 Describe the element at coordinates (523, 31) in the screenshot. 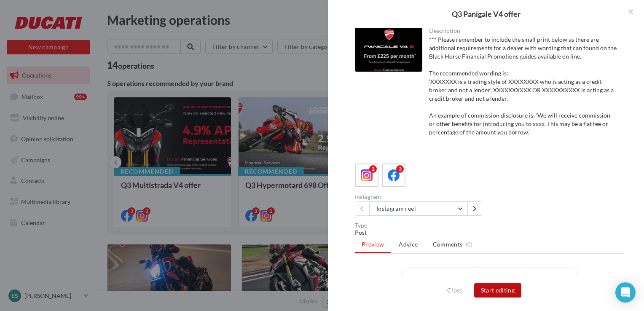

I see `div: Description` at that location.